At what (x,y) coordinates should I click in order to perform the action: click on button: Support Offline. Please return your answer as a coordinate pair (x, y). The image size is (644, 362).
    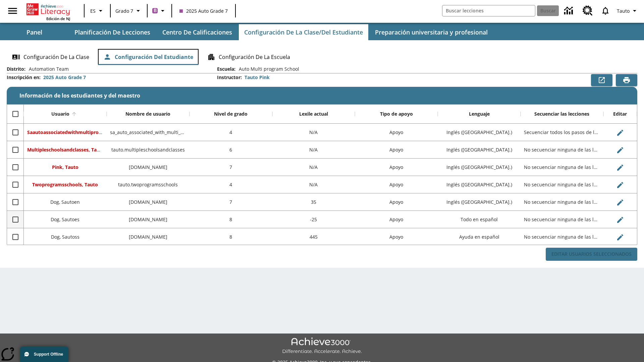
    Looking at the image, I should click on (44, 354).